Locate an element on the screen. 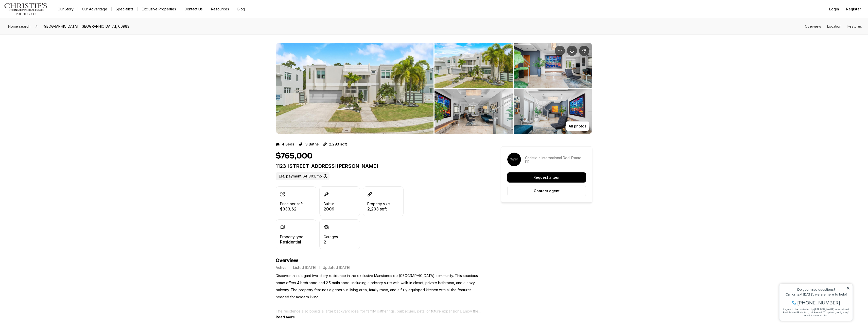 The image size is (868, 326). button: Read more is located at coordinates (286, 317).